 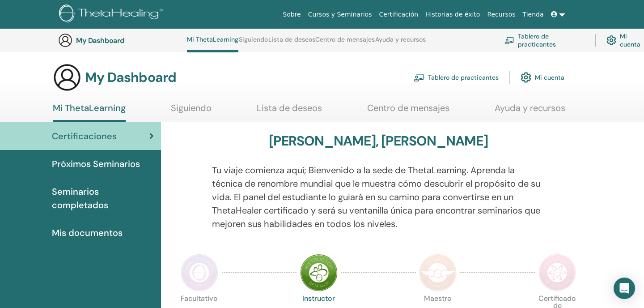 I want to click on span: Certificaciones, so click(x=84, y=136).